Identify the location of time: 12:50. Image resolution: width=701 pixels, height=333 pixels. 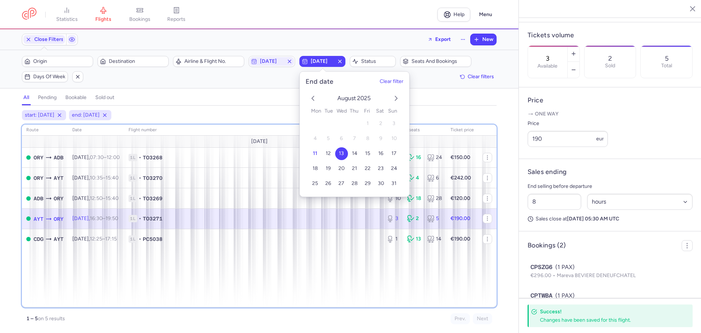
(96, 198).